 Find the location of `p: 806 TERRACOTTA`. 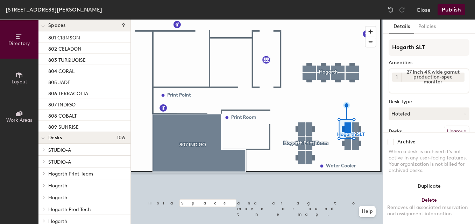

p: 806 TERRACOTTA is located at coordinates (68, 93).